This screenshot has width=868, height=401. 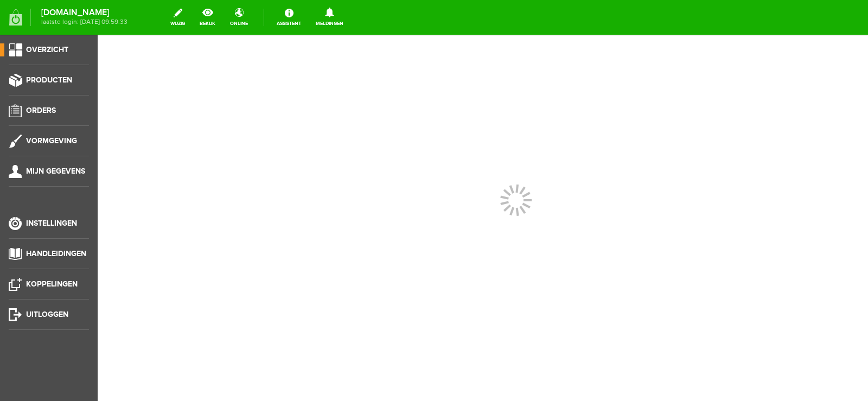 I want to click on span: Overzicht, so click(x=48, y=49).